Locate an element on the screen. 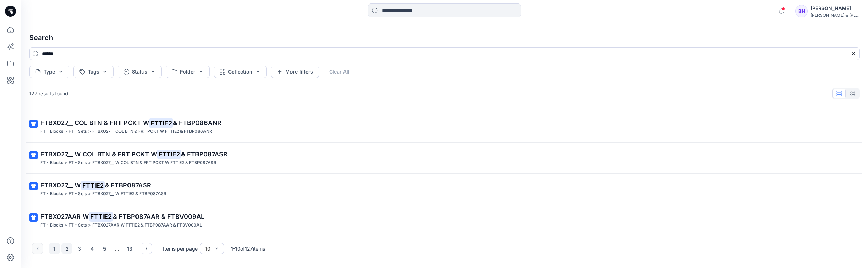 Image resolution: width=868 pixels, height=268 pixels. button: Type is located at coordinates (49, 71).